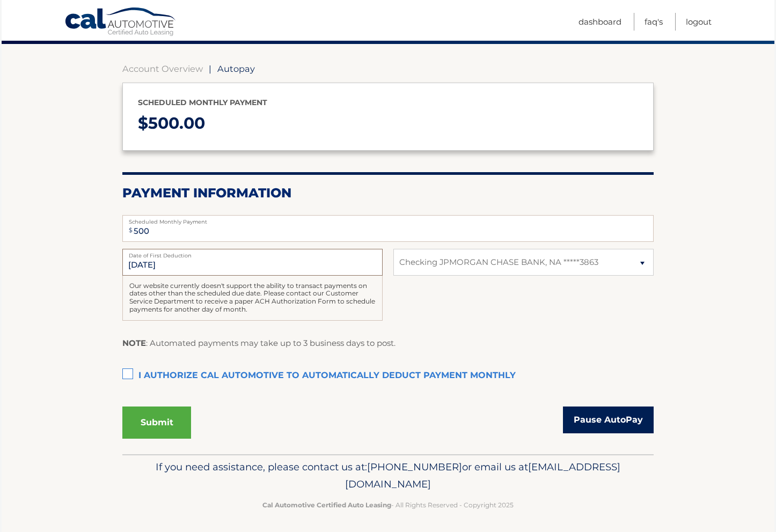  Describe the element at coordinates (252, 263) in the screenshot. I see `input: Payment Date` at that location.